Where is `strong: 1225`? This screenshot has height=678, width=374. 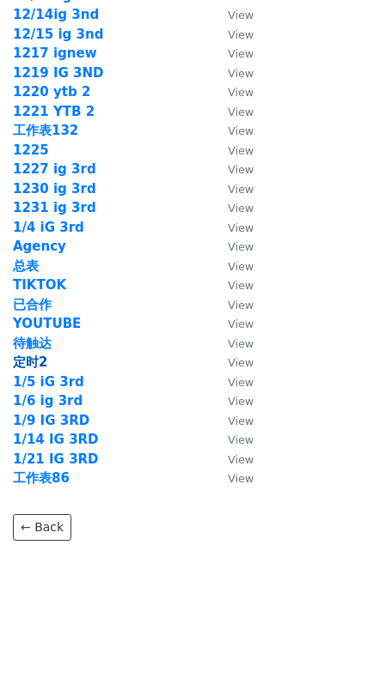
strong: 1225 is located at coordinates (31, 150).